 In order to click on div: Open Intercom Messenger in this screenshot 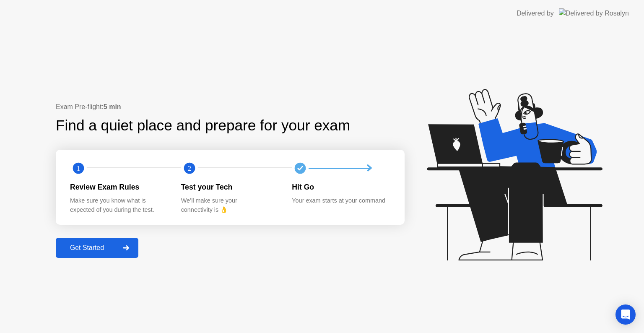, I will do `click(625, 314)`.